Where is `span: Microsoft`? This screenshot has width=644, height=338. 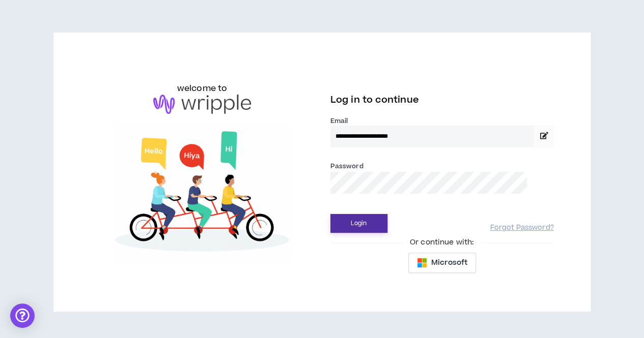 span: Microsoft is located at coordinates (449, 263).